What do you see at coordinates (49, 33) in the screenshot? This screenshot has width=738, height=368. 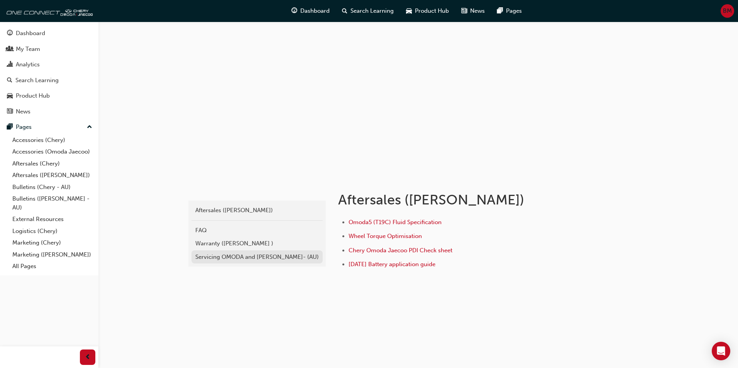 I see `a: Dashboard` at bounding box center [49, 33].